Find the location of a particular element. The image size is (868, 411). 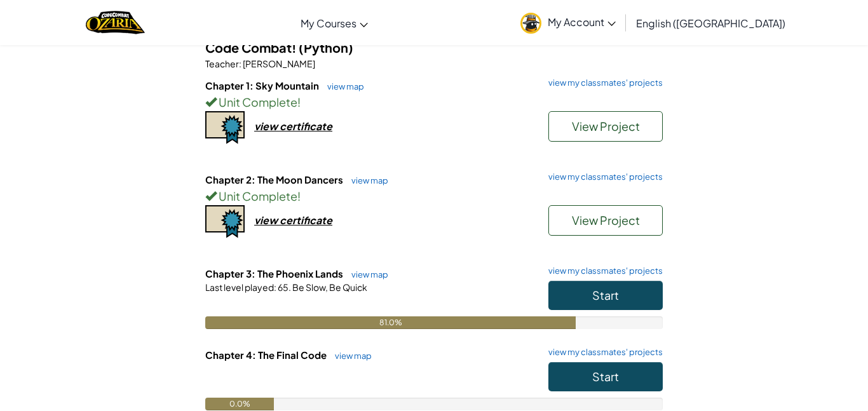

span: (Python) is located at coordinates (326, 47).